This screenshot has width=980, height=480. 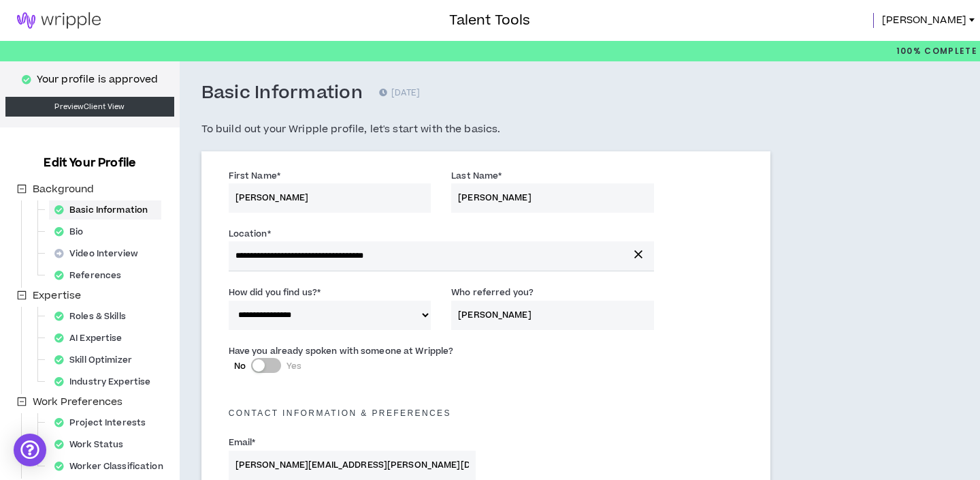 What do you see at coordinates (266, 365) in the screenshot?
I see `button: NoYes` at bounding box center [266, 365].